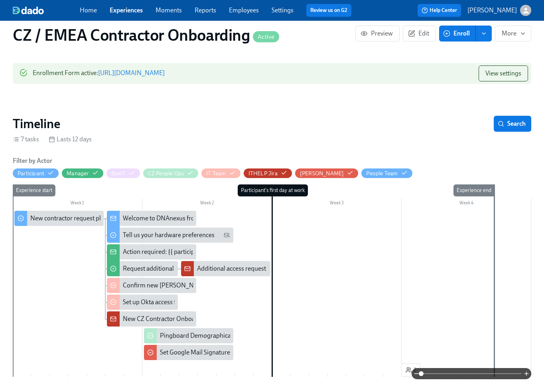 This screenshot has width=544, height=392. What do you see at coordinates (457, 34) in the screenshot?
I see `button: Enroll` at bounding box center [457, 34].